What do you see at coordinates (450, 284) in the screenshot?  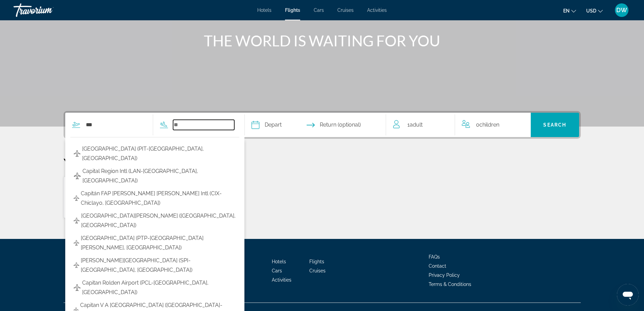 I see `span: Terms & Conditions` at bounding box center [450, 284].